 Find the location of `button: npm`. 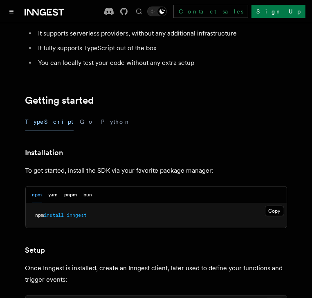

button: npm is located at coordinates (37, 195).